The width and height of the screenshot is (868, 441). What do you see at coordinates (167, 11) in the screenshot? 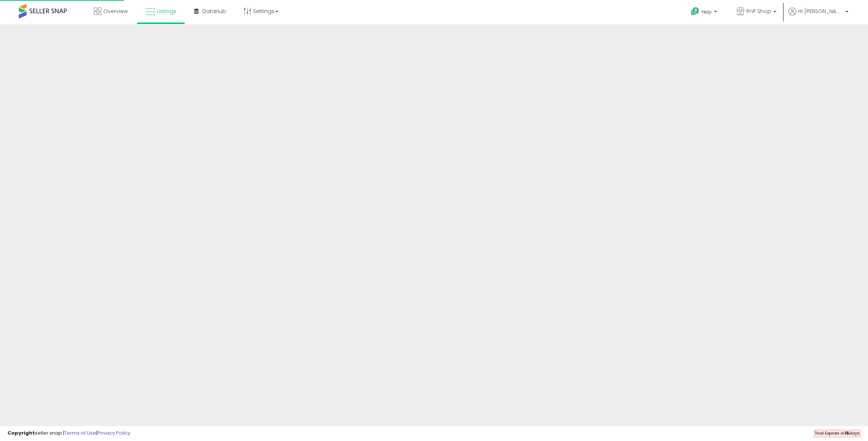
I see `span: Listings` at bounding box center [167, 11].